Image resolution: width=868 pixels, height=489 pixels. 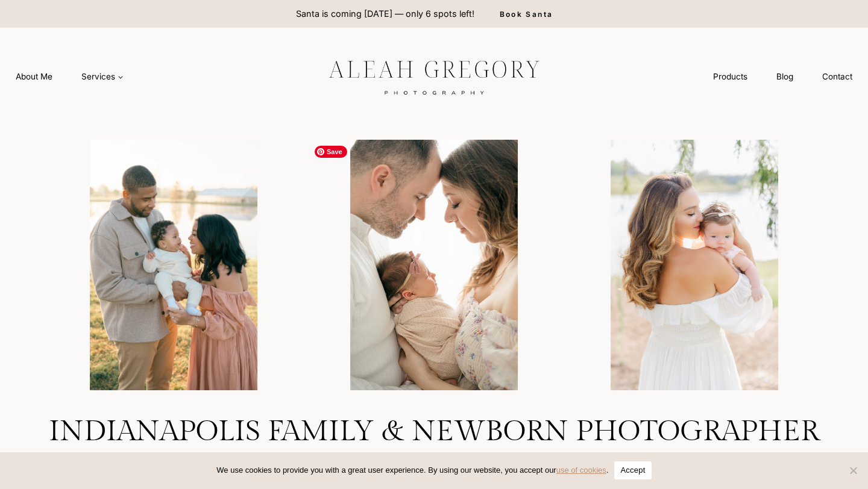 What do you see at coordinates (413, 471) in the screenshot?
I see `span: We use cookies to provide you with a great user experience. By using our website, you accept our .` at bounding box center [413, 471].